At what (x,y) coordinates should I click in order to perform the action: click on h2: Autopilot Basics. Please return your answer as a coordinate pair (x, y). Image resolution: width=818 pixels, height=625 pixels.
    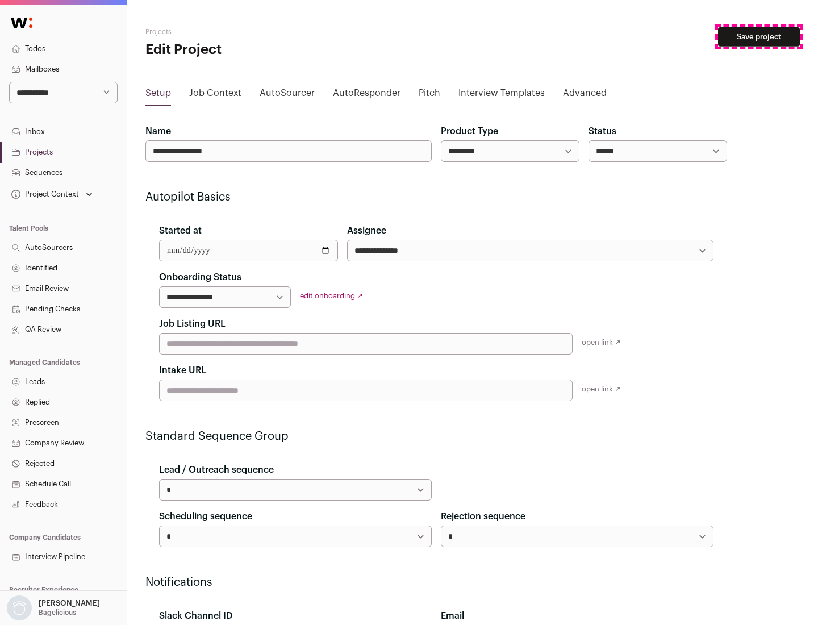
    Looking at the image, I should click on (437, 197).